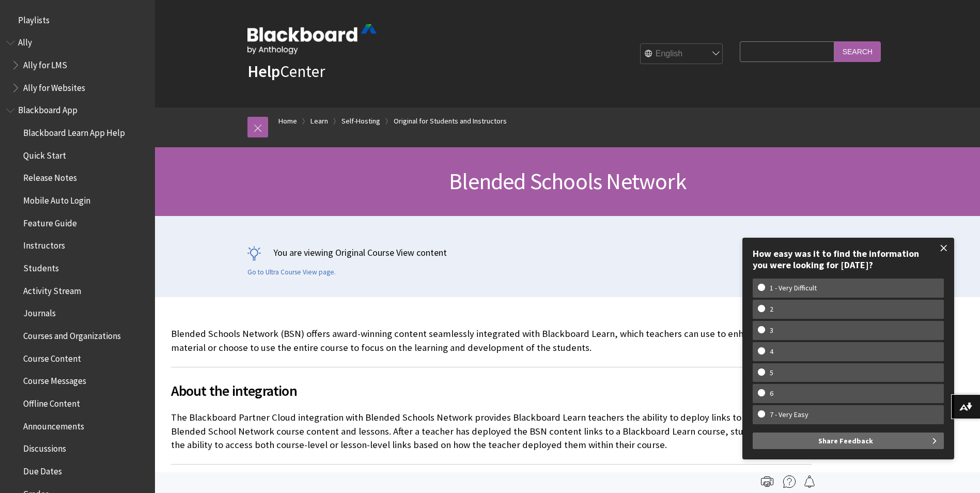  I want to click on span: Due Dates, so click(42, 469).